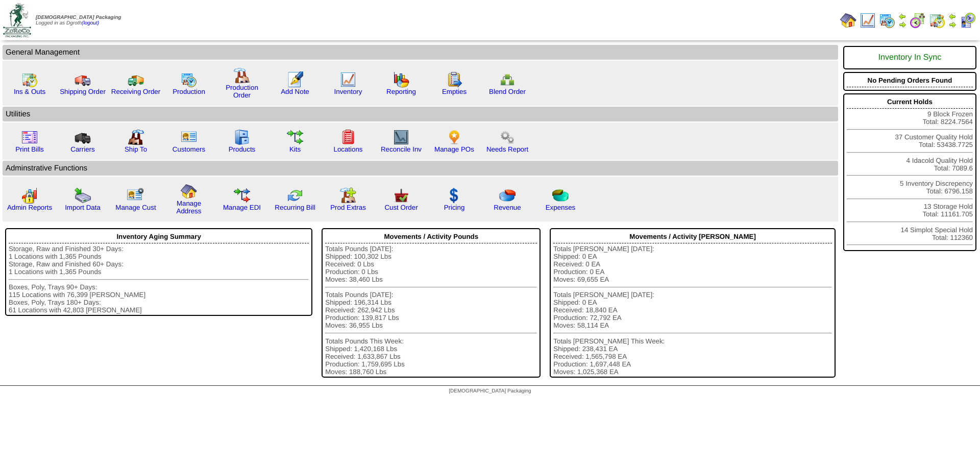 The image size is (980, 469). Describe the element at coordinates (30, 91) in the screenshot. I see `a: Ins & Outs` at that location.